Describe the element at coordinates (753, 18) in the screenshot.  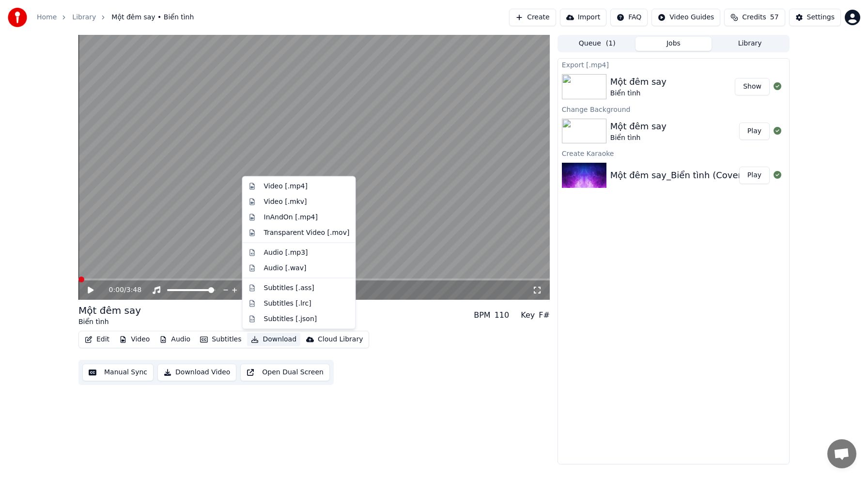
I see `span: Credits` at that location.